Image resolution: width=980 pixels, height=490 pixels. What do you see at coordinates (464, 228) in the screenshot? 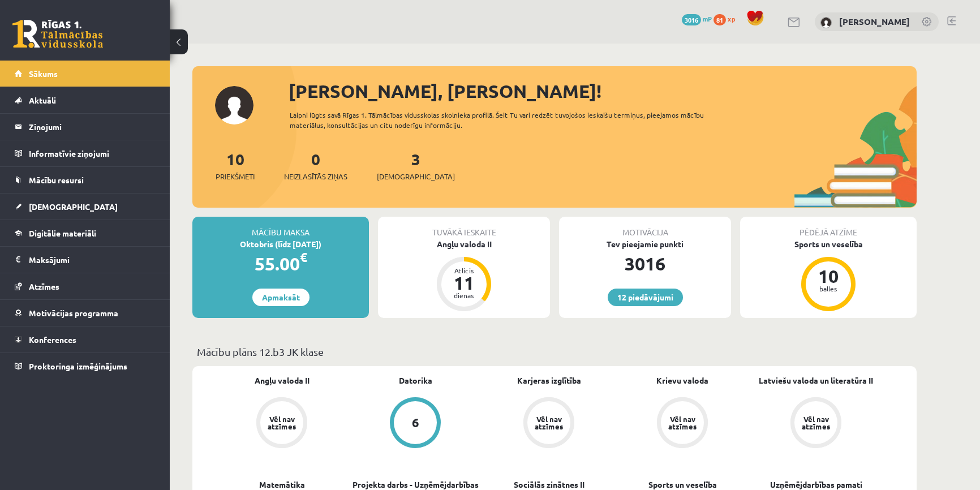
I see `div: Tuvākā ieskaite` at bounding box center [464, 228].